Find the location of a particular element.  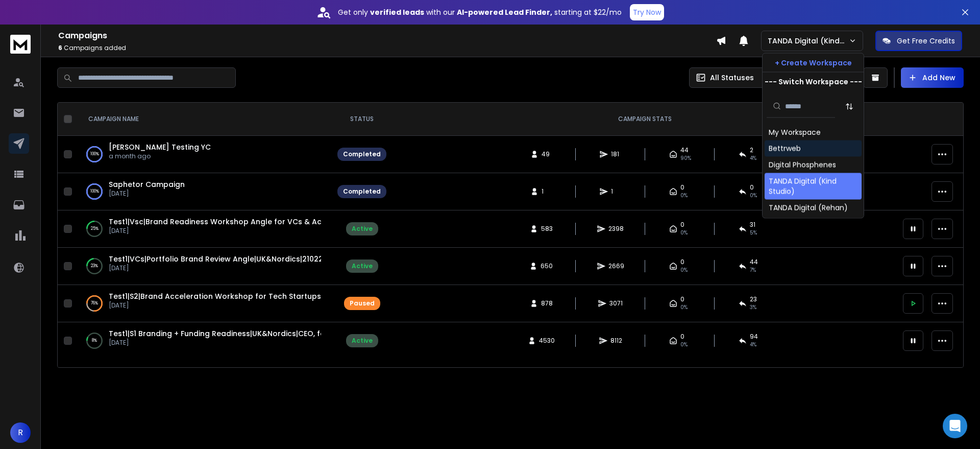

p: --- Switch Workspace --- is located at coordinates (813, 82).